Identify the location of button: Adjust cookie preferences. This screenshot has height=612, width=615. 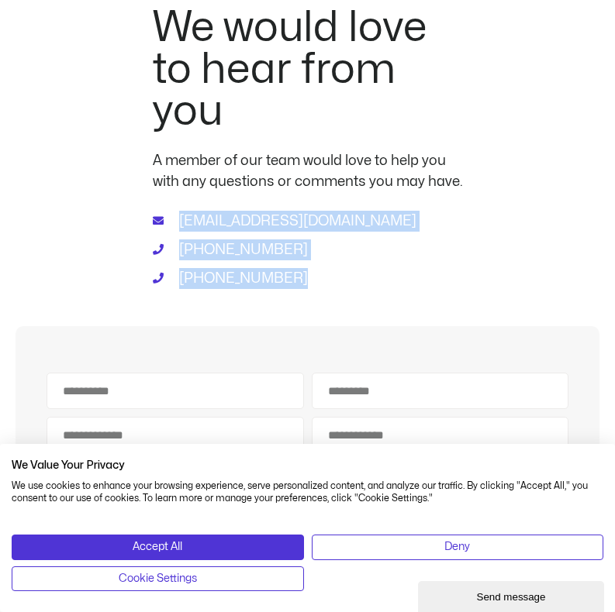
(157, 579).